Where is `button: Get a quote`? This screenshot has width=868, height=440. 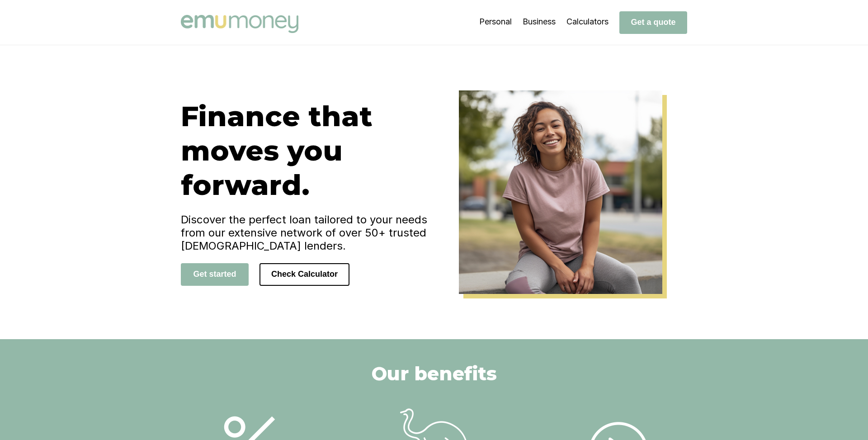 button: Get a quote is located at coordinates (654, 23).